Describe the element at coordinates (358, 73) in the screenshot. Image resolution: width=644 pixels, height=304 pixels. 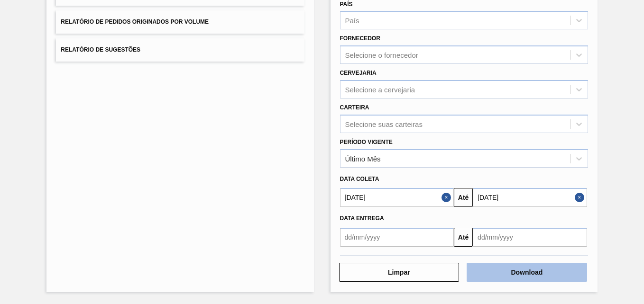
I see `label: Cervejaria` at that location.